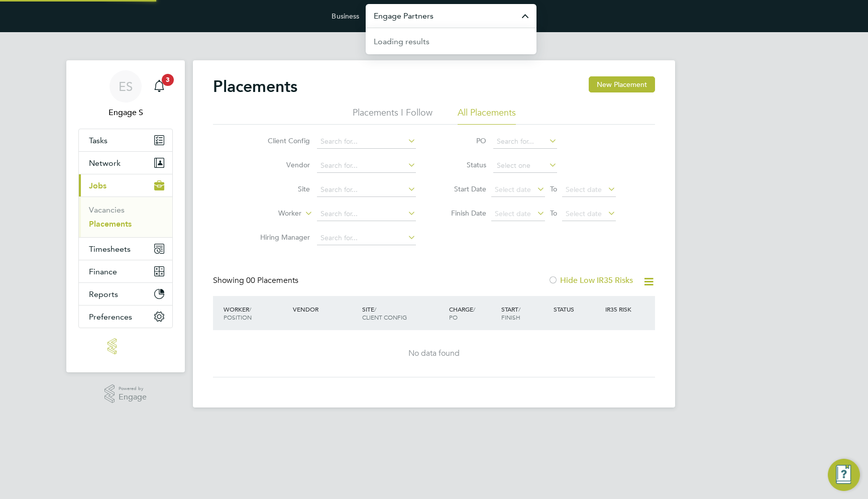 The width and height of the screenshot is (868, 499). What do you see at coordinates (325, 309) in the screenshot?
I see `div: Vendor` at bounding box center [325, 309].